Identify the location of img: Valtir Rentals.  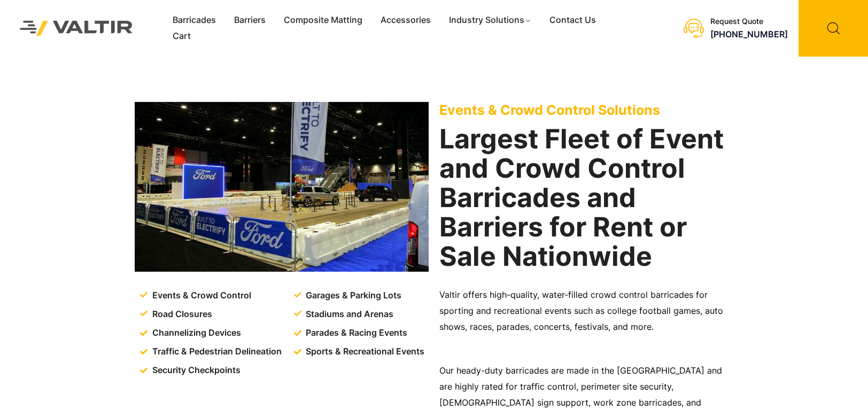
(77, 29).